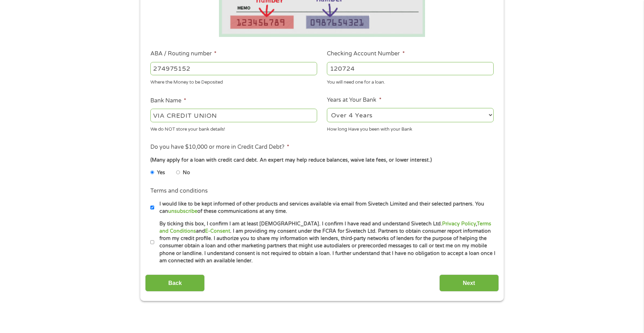 The height and width of the screenshot is (333, 644). What do you see at coordinates (325, 228) in the screenshot?
I see `a: Terms and Conditions` at bounding box center [325, 228].